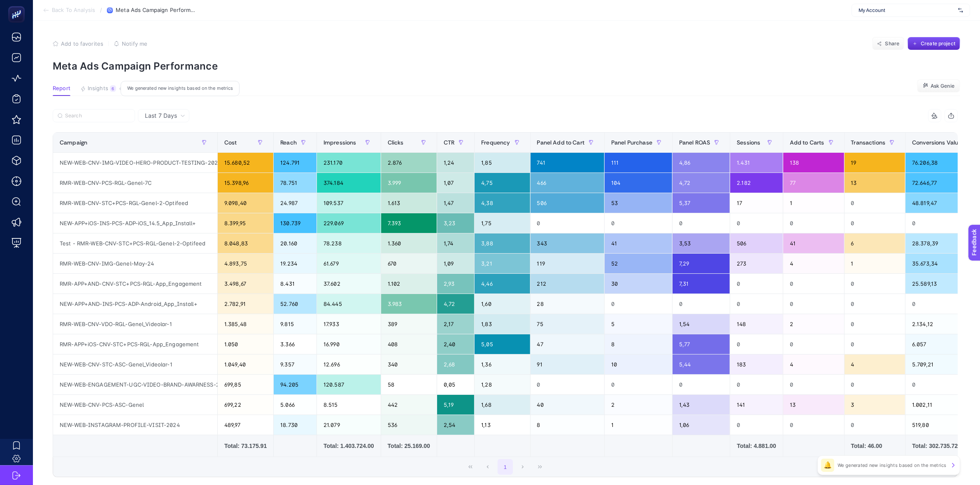 Image resolution: width=980 pixels, height=485 pixels. Describe the element at coordinates (245, 304) in the screenshot. I see `div: 2.782,91` at that location.